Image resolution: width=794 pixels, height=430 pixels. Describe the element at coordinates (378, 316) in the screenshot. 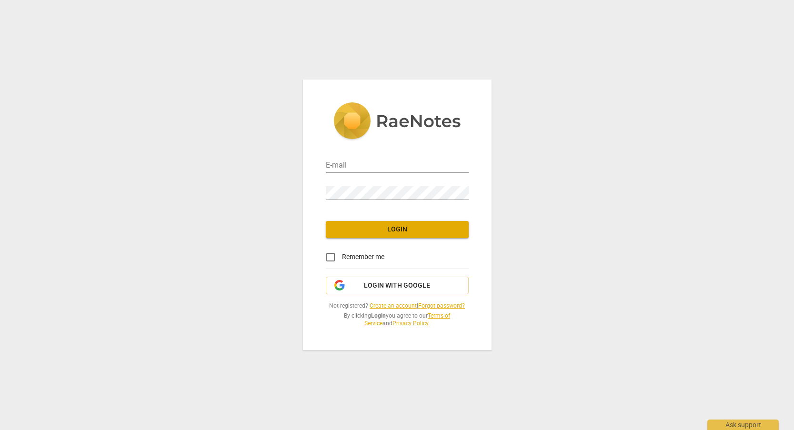

I see `b: Login` at that location.